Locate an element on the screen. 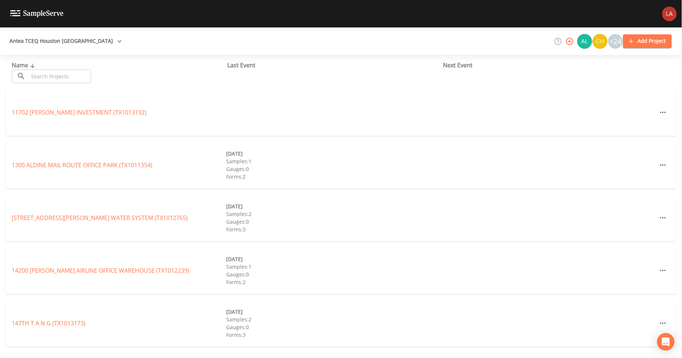 This screenshot has height=358, width=682. div: +24 is located at coordinates (616, 41).